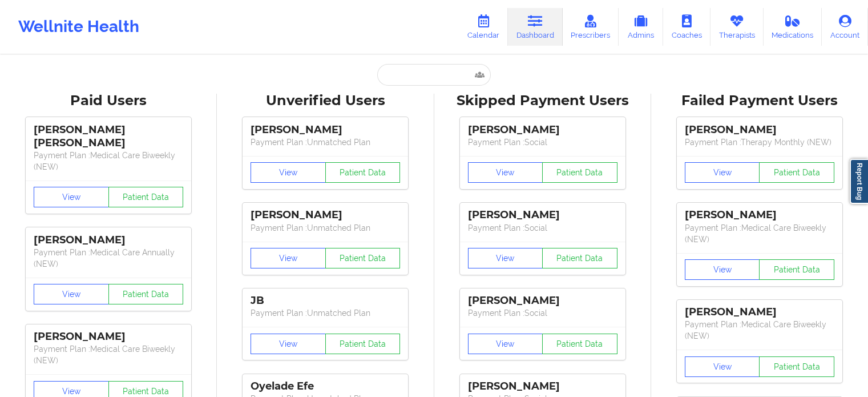 The height and width of the screenshot is (397, 868). What do you see at coordinates (325, 386) in the screenshot?
I see `div: Oyelade Efe` at bounding box center [325, 386].